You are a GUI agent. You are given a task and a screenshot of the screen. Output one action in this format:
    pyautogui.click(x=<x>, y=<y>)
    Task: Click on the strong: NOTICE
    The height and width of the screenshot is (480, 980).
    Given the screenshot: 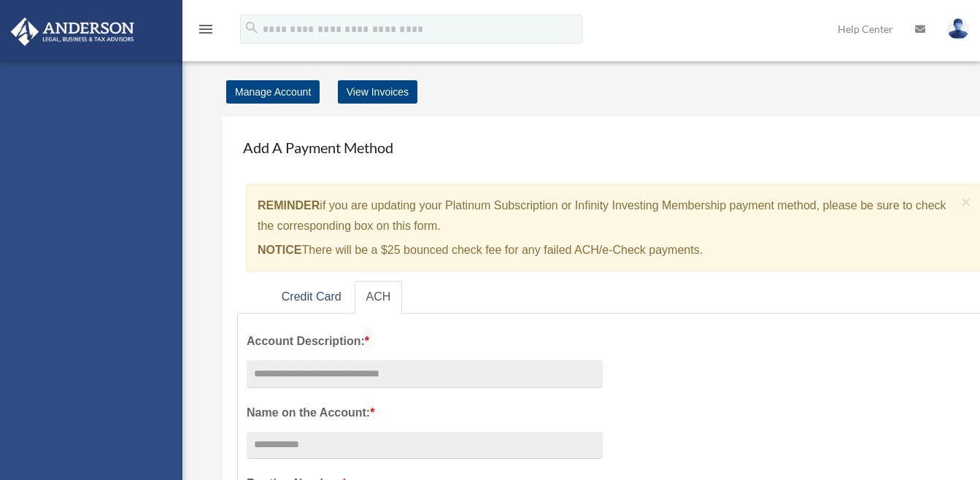 What is the action you would take?
    pyautogui.click(x=279, y=249)
    